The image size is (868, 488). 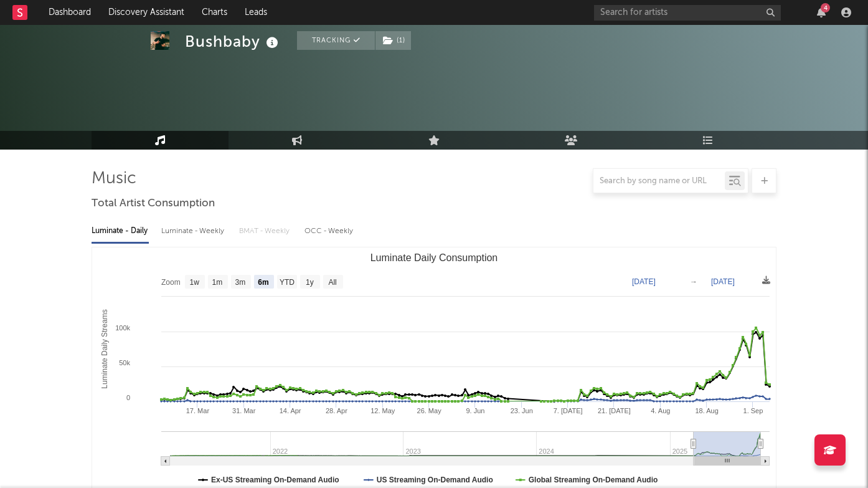 I want to click on div: Luminate - Weekly, so click(x=194, y=231).